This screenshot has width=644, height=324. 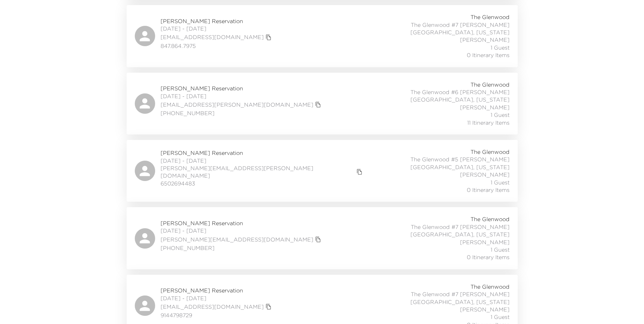 I want to click on span: 11 Itinerary Items, so click(x=488, y=122).